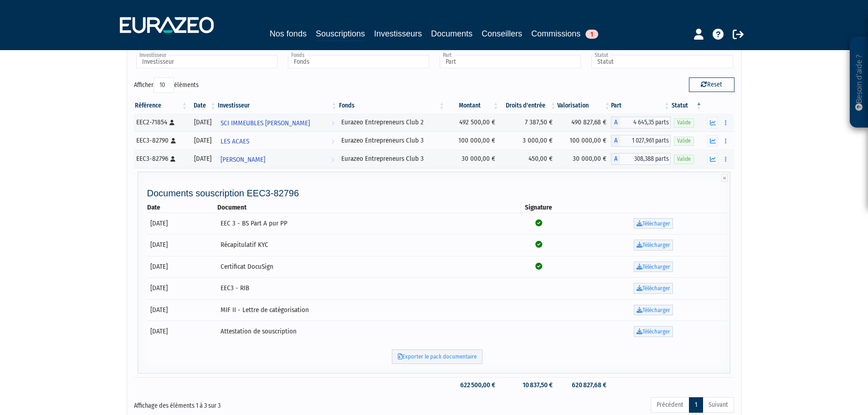  I want to click on span: 4 645,35 parts, so click(646, 123).